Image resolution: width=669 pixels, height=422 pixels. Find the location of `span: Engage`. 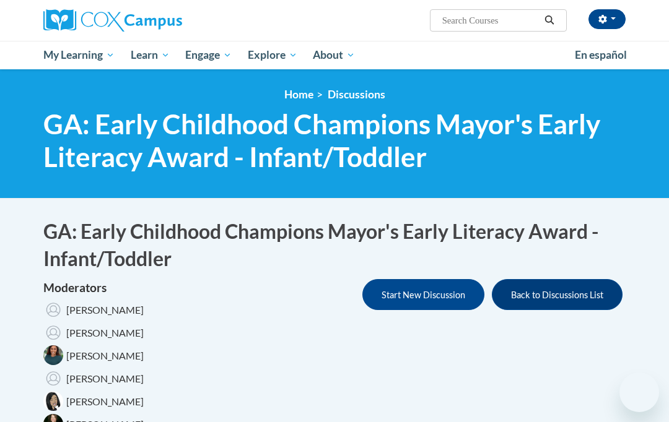

span: Engage is located at coordinates (208, 55).